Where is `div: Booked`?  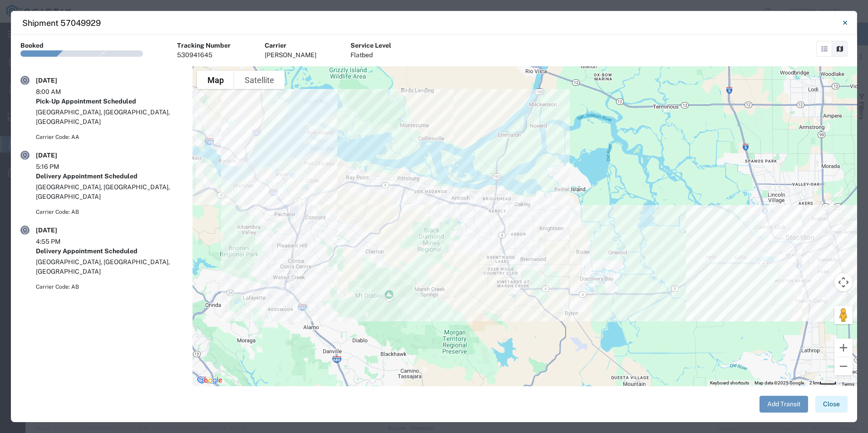 div: Booked is located at coordinates (32, 45).